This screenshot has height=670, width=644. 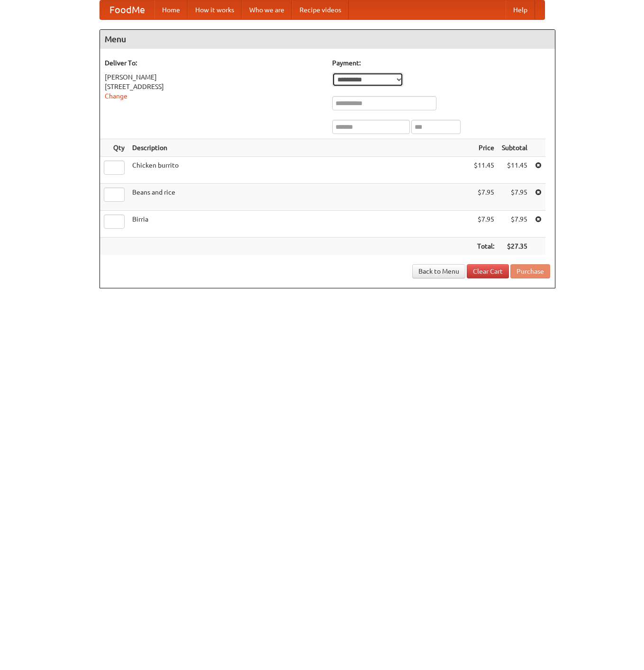 I want to click on a: Clear Cart, so click(x=488, y=271).